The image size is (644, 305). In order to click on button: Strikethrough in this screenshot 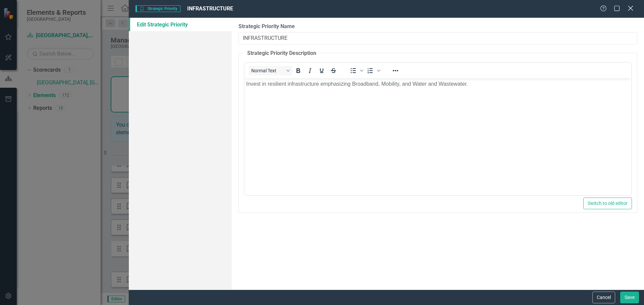, I will do `click(333, 71)`.